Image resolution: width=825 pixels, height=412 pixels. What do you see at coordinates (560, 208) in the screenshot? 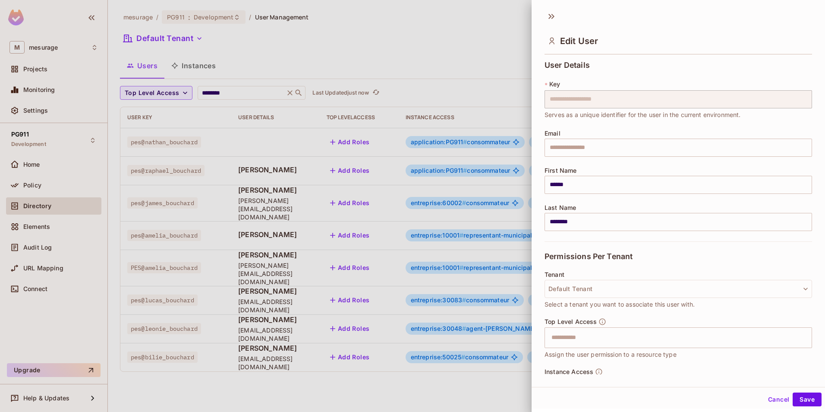
I see `span: Last Name` at bounding box center [560, 208].